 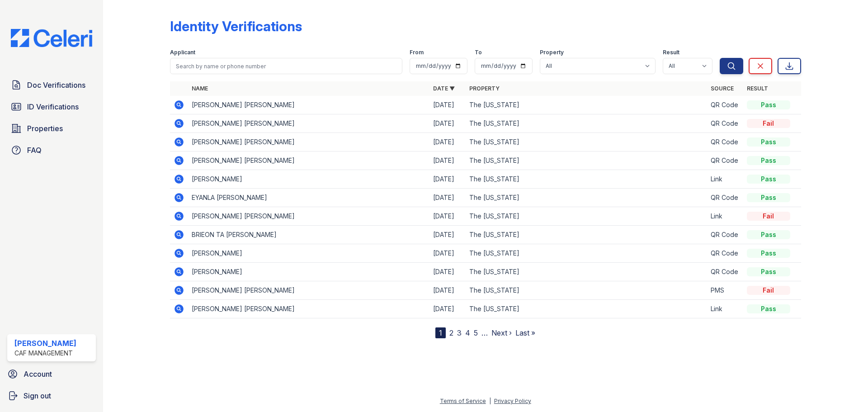 What do you see at coordinates (468, 332) in the screenshot?
I see `a: 4` at bounding box center [468, 332].